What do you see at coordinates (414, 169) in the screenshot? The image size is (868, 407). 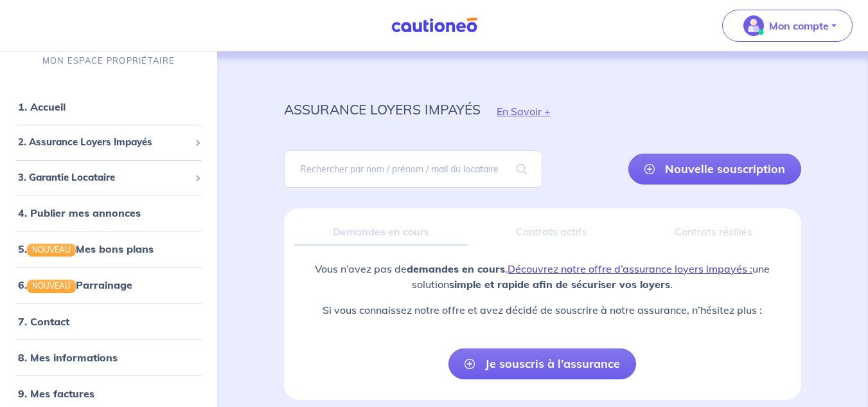 I see `input: Rechercher par nom / prénom / mail du locataire` at bounding box center [414, 169].